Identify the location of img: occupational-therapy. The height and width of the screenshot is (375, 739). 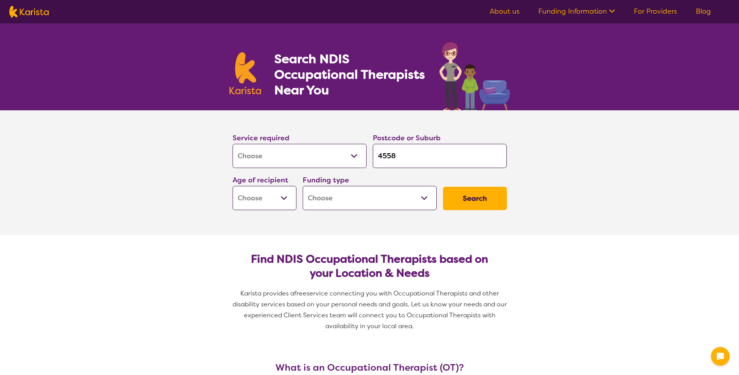
(474, 76).